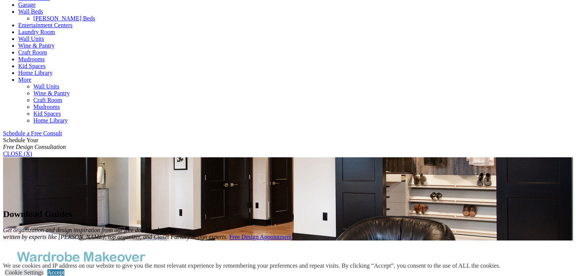 This screenshot has width=576, height=276. What do you see at coordinates (45, 25) in the screenshot?
I see `a: Entertainment Centers` at bounding box center [45, 25].